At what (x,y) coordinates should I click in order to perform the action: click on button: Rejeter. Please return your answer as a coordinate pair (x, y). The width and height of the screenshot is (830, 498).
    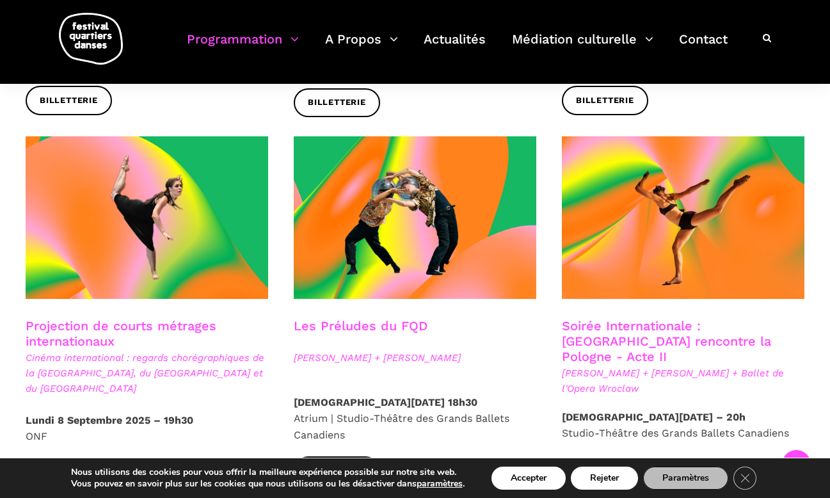
    Looking at the image, I should click on (604, 478).